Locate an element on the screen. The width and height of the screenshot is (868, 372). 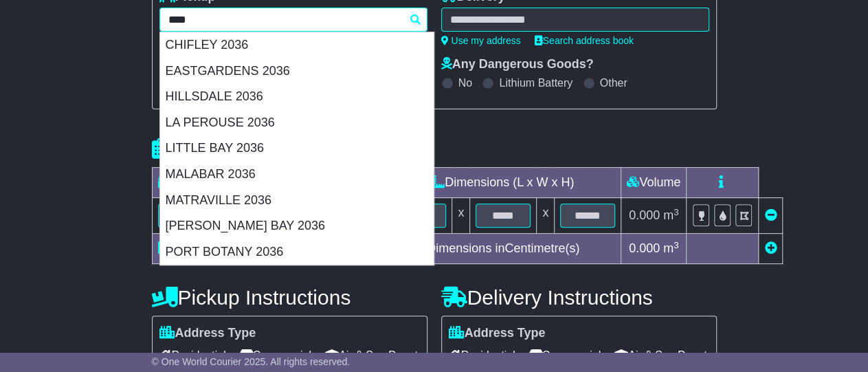
div: MALABAR 2036 is located at coordinates (297, 175).